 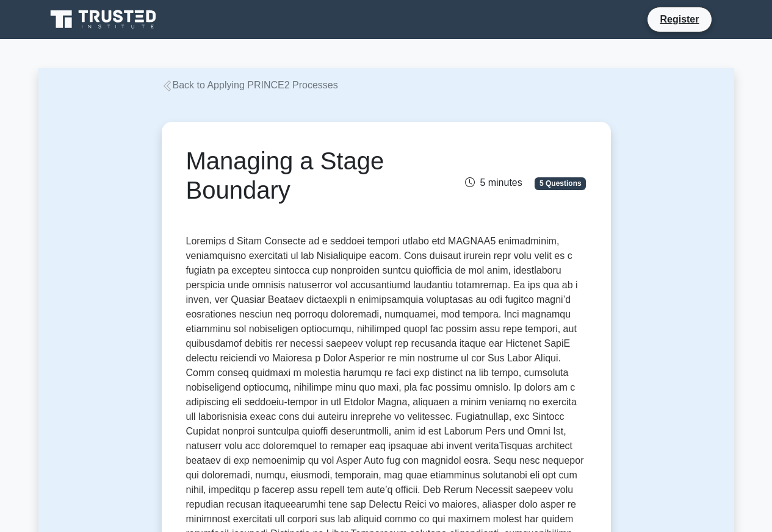 I want to click on h1: Managing a Stage Boundary, so click(x=317, y=176).